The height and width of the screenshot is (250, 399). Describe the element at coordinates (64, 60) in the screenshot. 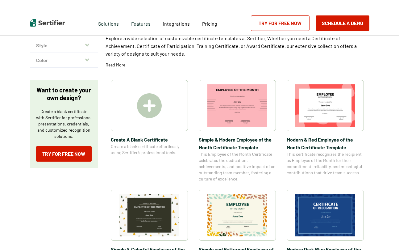

I see `button: Color` at that location.